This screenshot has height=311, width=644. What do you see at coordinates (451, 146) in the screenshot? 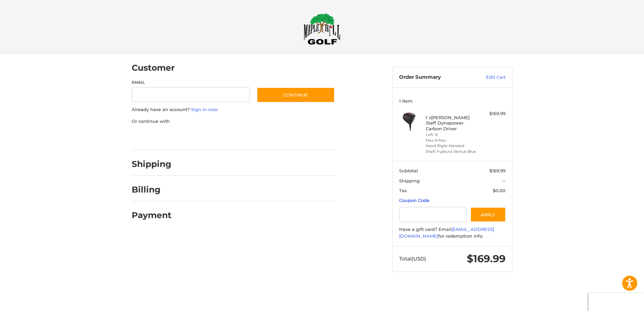
I see `li: Hand Right-Handed` at bounding box center [451, 146].